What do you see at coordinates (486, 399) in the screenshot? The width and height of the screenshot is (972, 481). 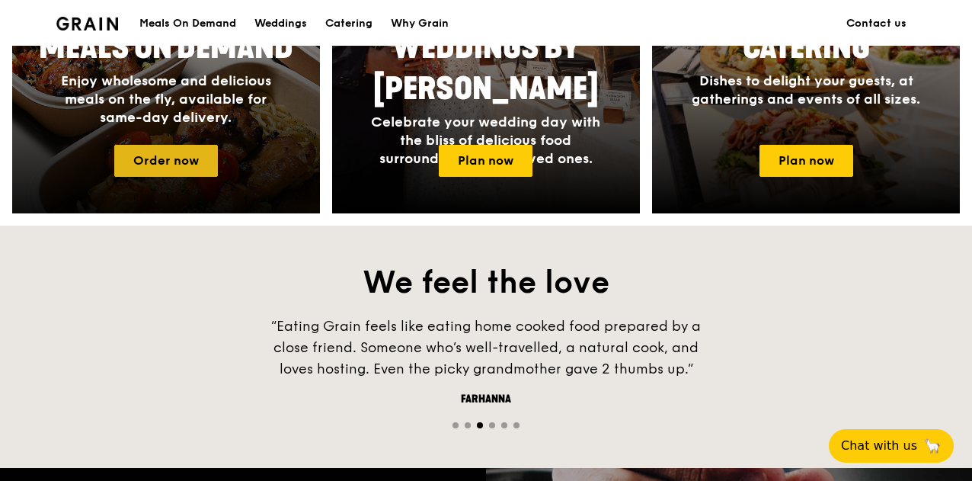 I see `div: Farhanna` at bounding box center [486, 399].